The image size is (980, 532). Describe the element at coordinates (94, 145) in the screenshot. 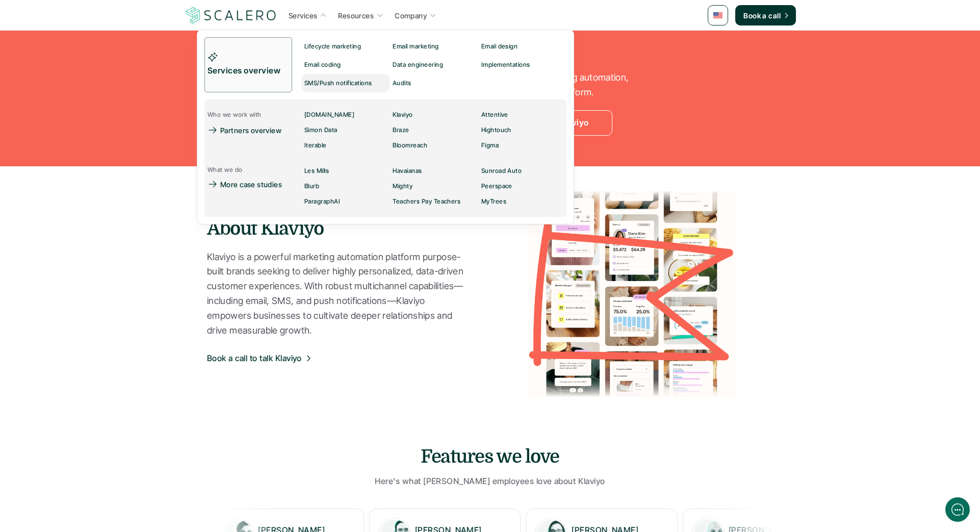

I see `span: New conversation` at that location.